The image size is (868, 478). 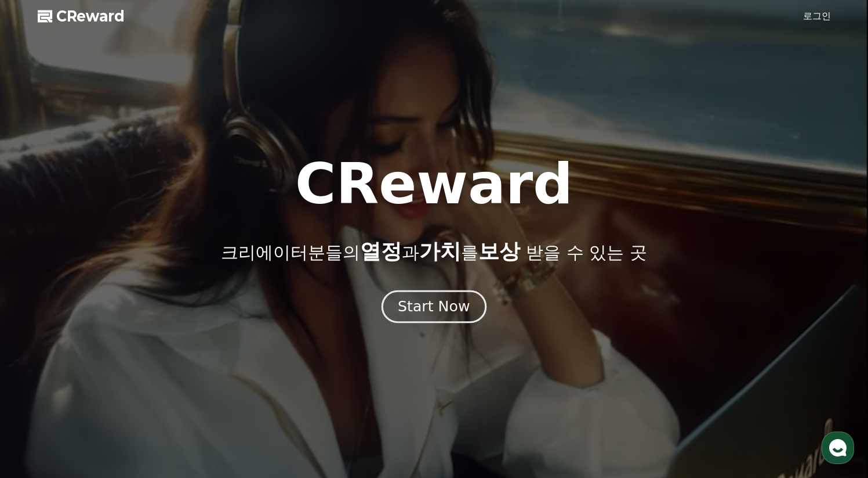 I want to click on button: Start Now, so click(x=434, y=306).